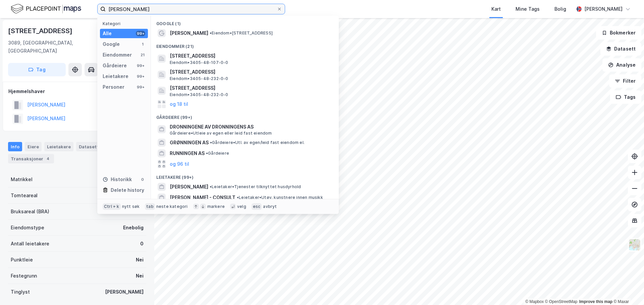 This screenshot has width=644, height=305. What do you see at coordinates (150, 207) in the screenshot?
I see `div: tab` at bounding box center [150, 207].